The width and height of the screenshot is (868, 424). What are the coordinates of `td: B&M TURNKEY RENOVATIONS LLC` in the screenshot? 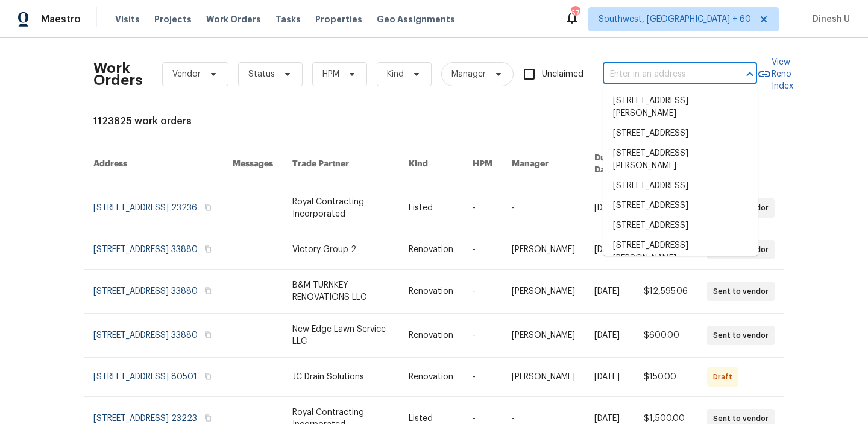 It's located at (341, 291).